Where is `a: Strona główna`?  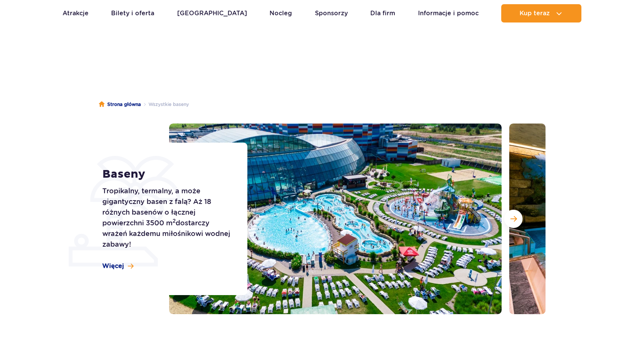 a: Strona główna is located at coordinates (120, 104).